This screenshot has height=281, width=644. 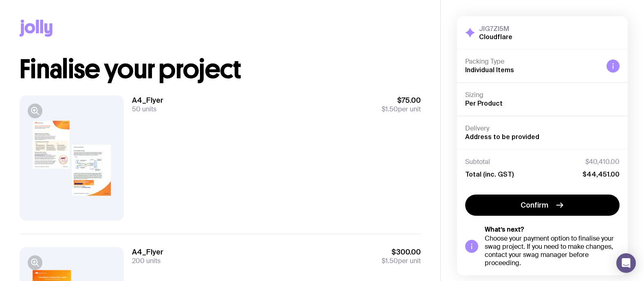 What do you see at coordinates (626, 263) in the screenshot?
I see `div: Open Intercom Messenger` at bounding box center [626, 263].